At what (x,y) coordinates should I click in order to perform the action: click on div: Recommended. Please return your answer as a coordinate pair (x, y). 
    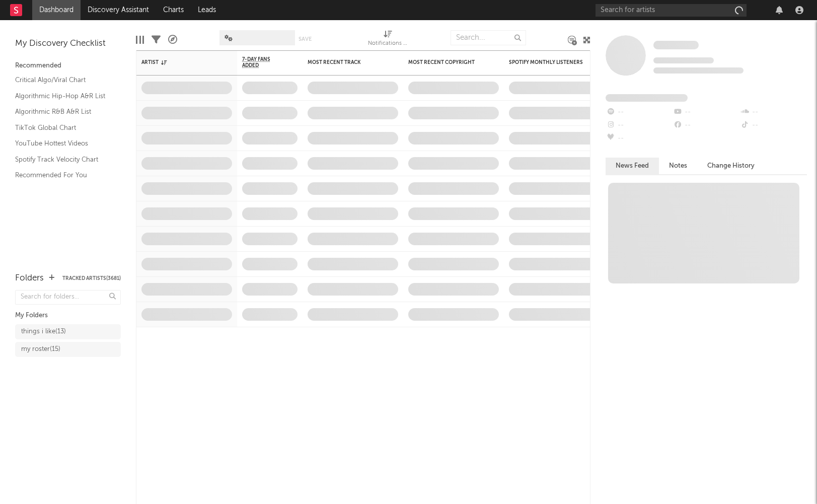
    Looking at the image, I should click on (68, 66).